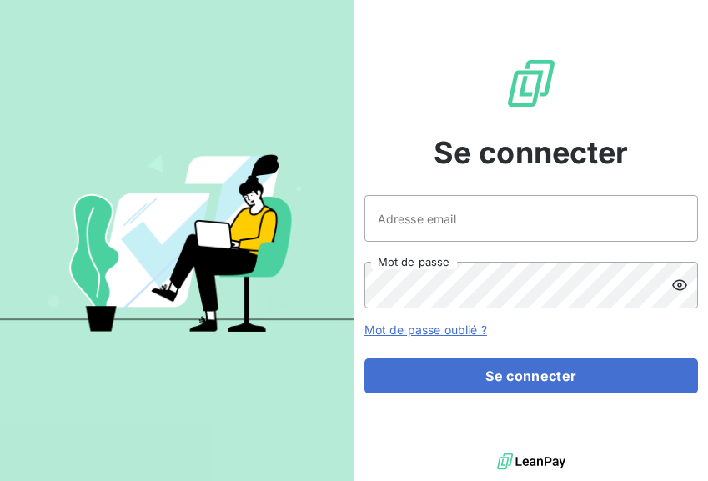 The image size is (708, 481). I want to click on a: Mot de passe oublié ?, so click(425, 329).